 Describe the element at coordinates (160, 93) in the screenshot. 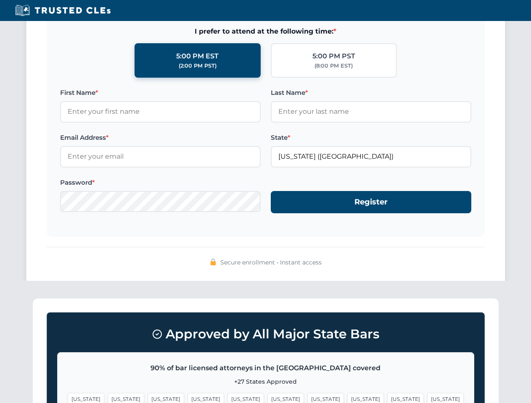

I see `label: First Name` at that location.